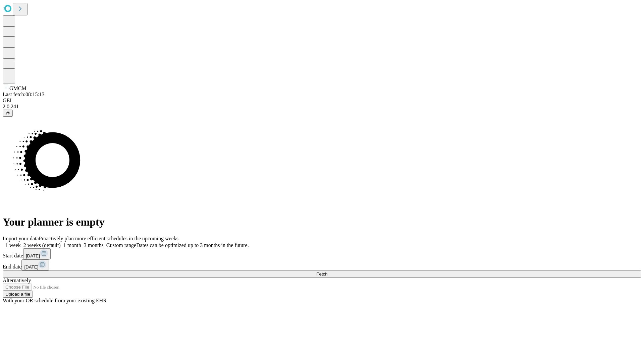  Describe the element at coordinates (17, 280) in the screenshot. I see `span: Alternatively` at that location.